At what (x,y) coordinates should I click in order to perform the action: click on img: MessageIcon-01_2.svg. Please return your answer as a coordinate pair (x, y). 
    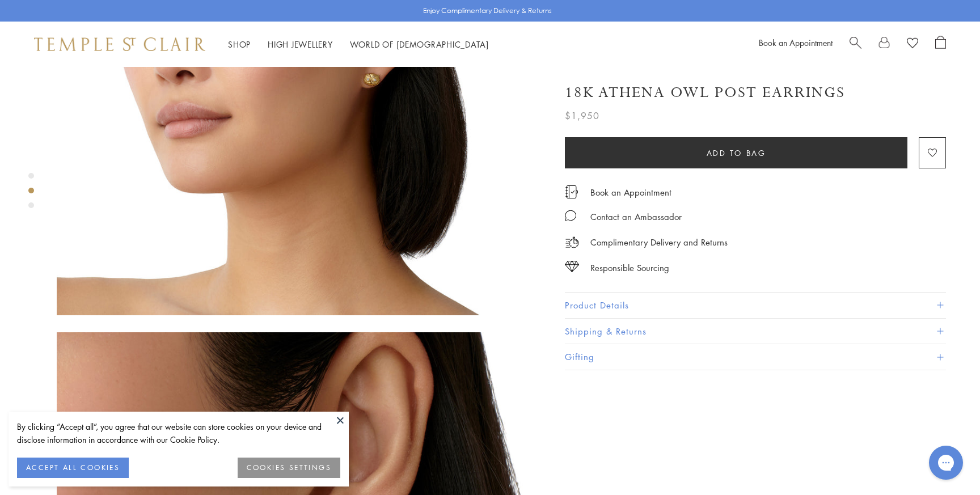
    Looking at the image, I should click on (571, 215).